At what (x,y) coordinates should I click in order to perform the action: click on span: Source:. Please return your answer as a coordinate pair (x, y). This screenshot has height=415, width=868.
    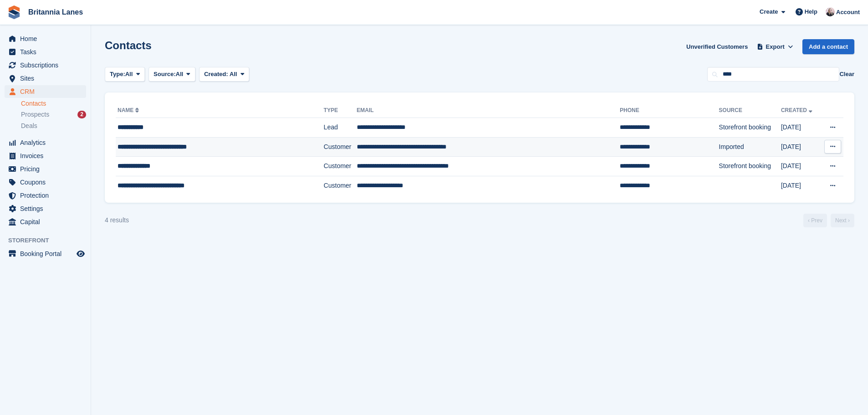
    Looking at the image, I should click on (164, 74).